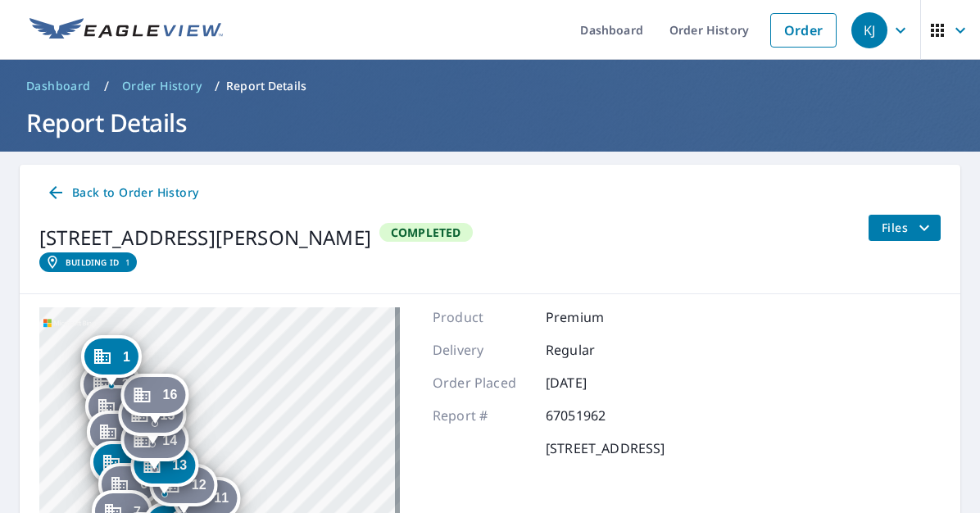 Image resolution: width=980 pixels, height=513 pixels. Describe the element at coordinates (908, 228) in the screenshot. I see `span: Files` at that location.